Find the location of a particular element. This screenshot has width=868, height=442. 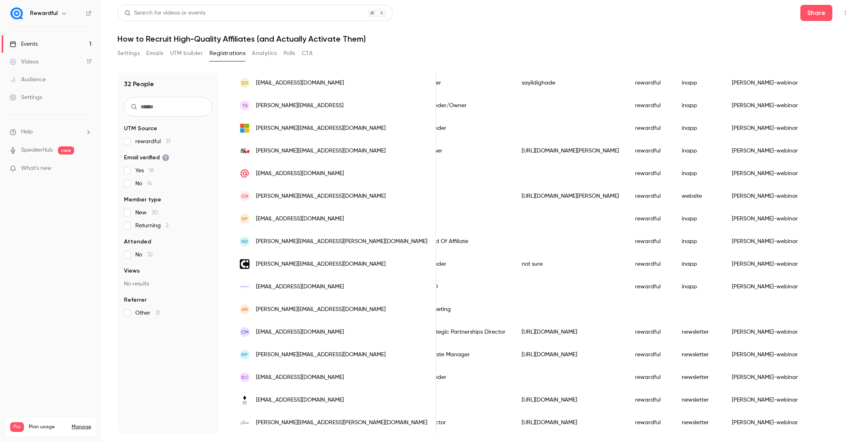

img: oxolo.com is located at coordinates (245, 287).